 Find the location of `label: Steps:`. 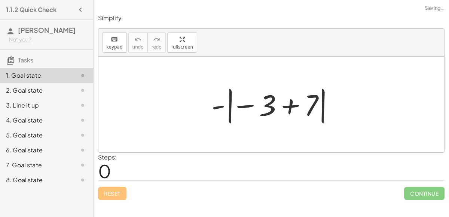

label: Steps: is located at coordinates (107, 157).